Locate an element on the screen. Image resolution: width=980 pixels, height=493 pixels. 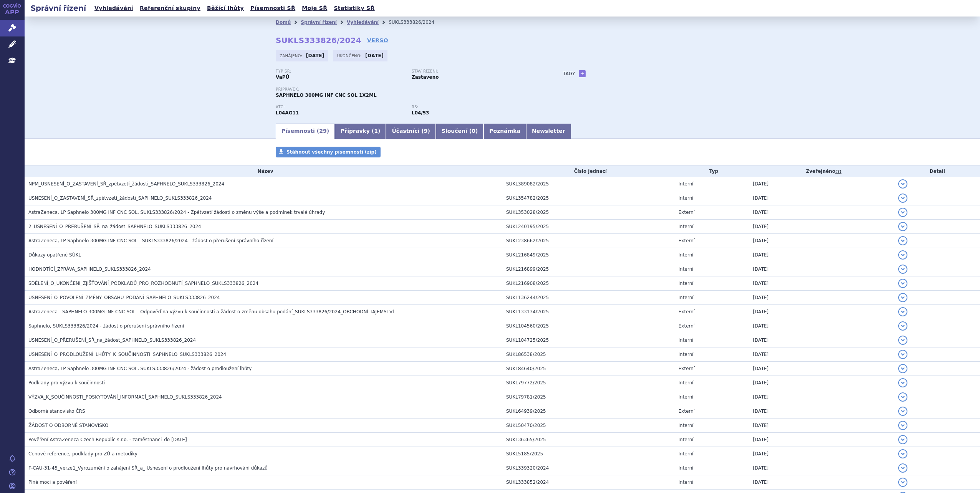
td: SUKL354782/2025 is located at coordinates (589, 198).